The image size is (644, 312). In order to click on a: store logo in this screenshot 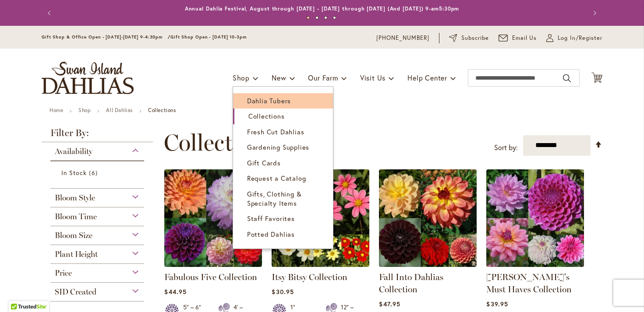, I will do `click(88, 78)`.